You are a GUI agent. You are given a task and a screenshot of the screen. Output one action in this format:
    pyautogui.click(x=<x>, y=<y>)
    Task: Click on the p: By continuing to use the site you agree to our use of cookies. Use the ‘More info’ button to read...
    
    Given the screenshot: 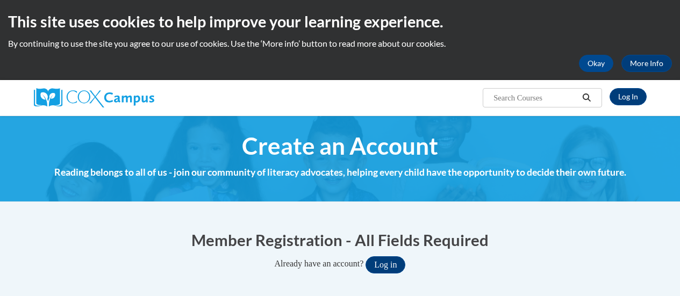 What is the action you would take?
    pyautogui.click(x=340, y=44)
    